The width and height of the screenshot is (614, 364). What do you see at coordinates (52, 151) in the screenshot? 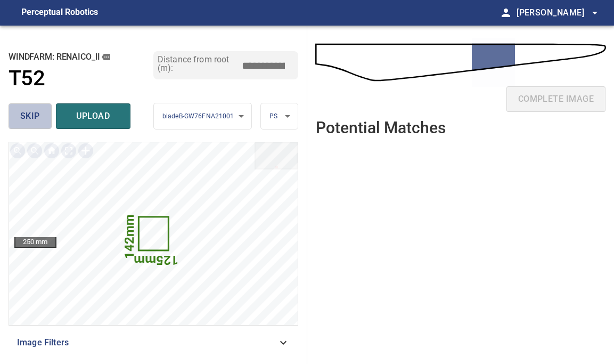
I see `img: Go home` at bounding box center [52, 151].